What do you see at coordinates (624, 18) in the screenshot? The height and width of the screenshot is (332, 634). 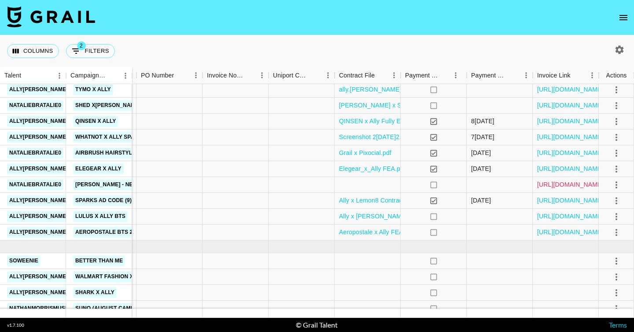 I see `button: open drawer` at bounding box center [624, 18].